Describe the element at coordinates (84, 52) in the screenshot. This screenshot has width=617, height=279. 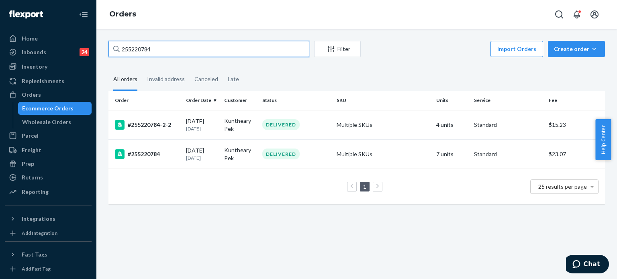
I see `div: 24` at that location.